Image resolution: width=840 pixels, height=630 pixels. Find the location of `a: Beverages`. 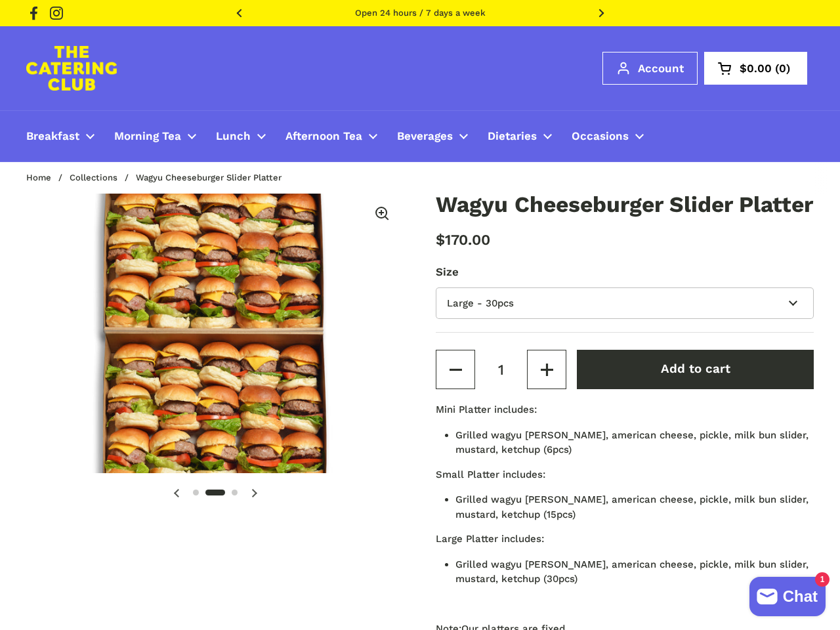

a: Beverages is located at coordinates (433, 135).